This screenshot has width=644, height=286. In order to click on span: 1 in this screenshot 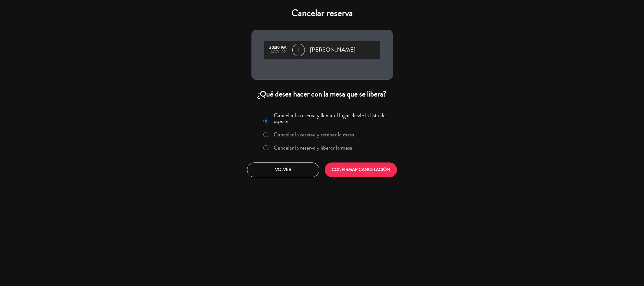, I will do `click(298, 50)`.